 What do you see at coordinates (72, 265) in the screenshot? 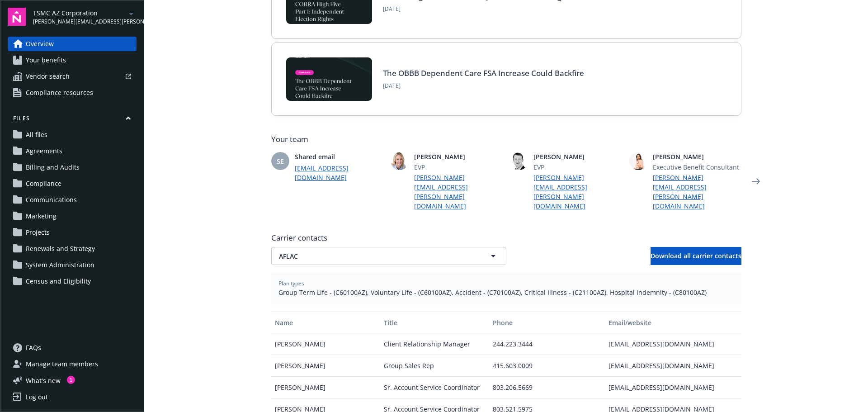
I see `a: System Administration` at bounding box center [72, 265].